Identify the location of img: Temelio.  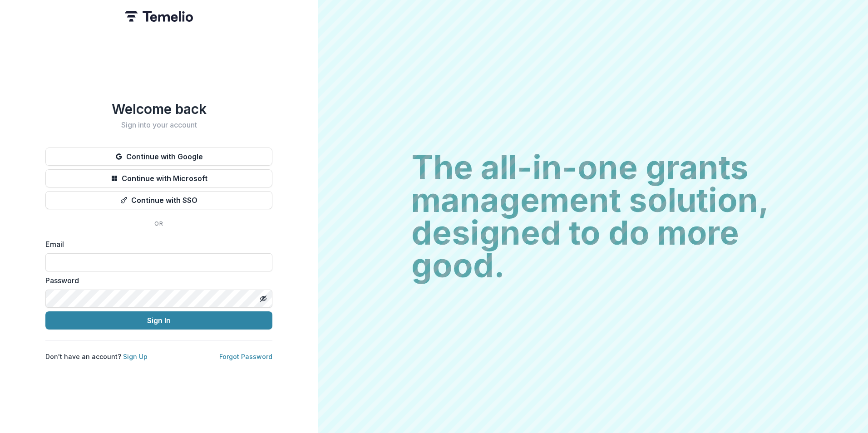
(159, 16).